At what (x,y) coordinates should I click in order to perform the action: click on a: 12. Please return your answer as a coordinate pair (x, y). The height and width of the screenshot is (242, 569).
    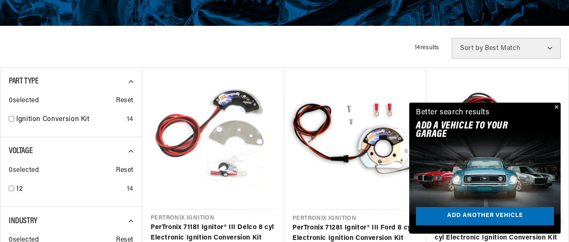
    Looking at the image, I should click on (70, 189).